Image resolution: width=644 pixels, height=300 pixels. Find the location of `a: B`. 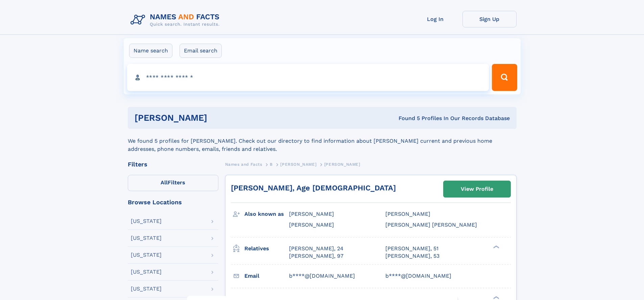

a: B is located at coordinates (271, 164).